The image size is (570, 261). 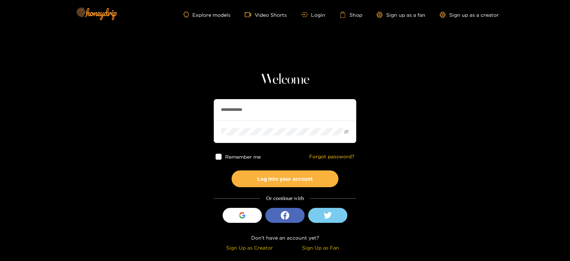 I want to click on a: Sign up as a fan, so click(x=401, y=15).